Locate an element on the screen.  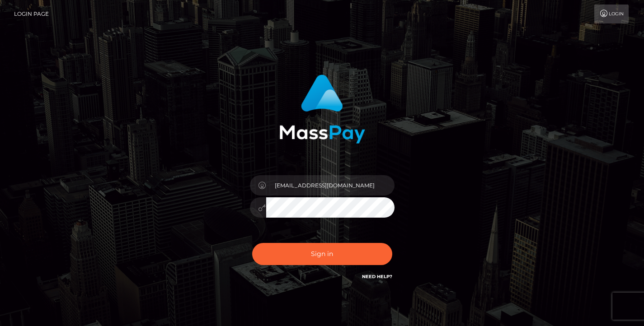
button: Sign in is located at coordinates (322, 254).